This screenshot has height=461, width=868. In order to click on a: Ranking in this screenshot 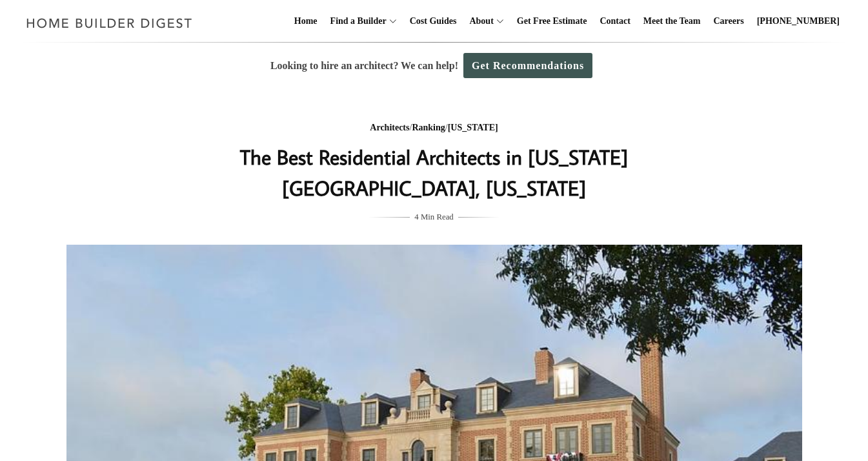, I will do `click(428, 127)`.